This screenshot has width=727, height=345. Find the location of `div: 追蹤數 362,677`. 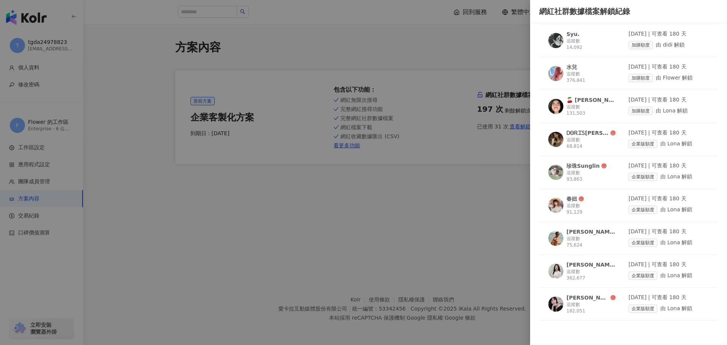

div: 追蹤數 362,677 is located at coordinates (591, 275).